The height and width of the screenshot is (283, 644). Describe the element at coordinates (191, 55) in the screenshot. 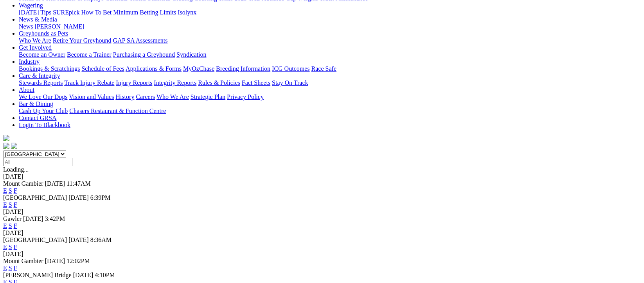

I see `a: Syndication` at that location.